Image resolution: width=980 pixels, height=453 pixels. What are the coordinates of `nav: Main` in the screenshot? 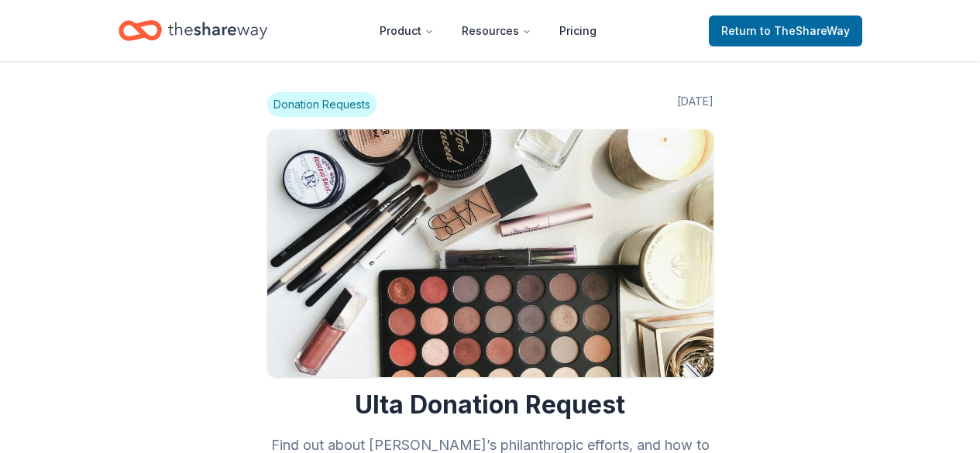 It's located at (488, 30).